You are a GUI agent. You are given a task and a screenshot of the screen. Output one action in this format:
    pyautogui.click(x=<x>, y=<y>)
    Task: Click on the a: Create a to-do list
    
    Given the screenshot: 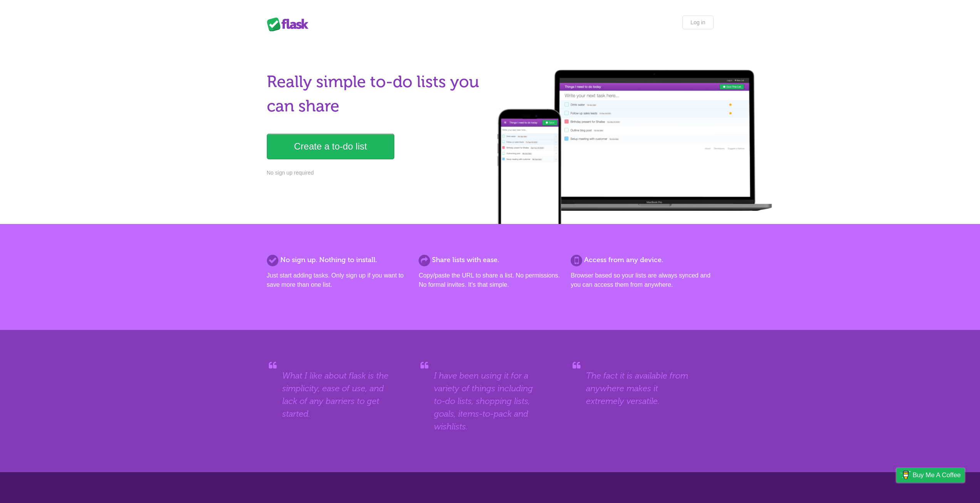 What is the action you would take?
    pyautogui.click(x=330, y=147)
    